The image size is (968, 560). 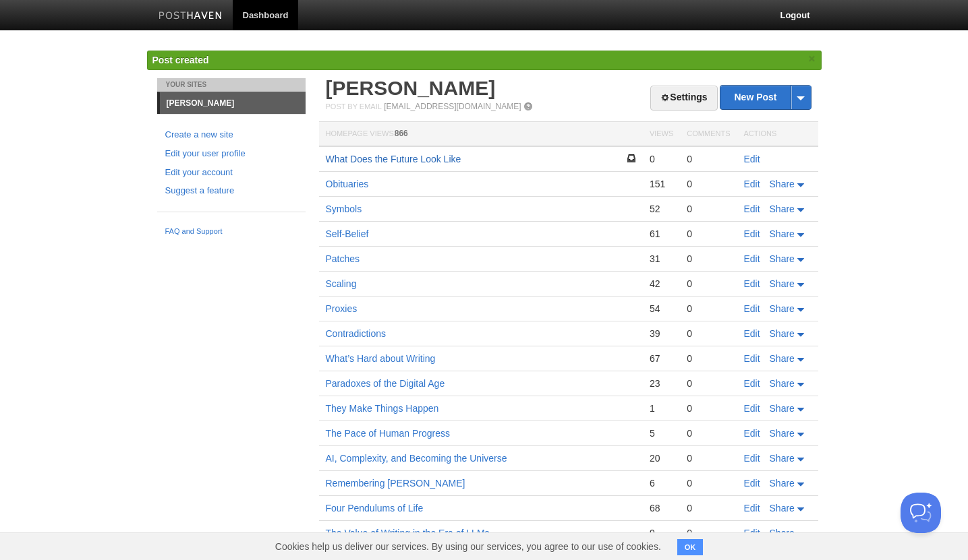 What do you see at coordinates (661, 309) in the screenshot?
I see `div: 54` at bounding box center [661, 309].